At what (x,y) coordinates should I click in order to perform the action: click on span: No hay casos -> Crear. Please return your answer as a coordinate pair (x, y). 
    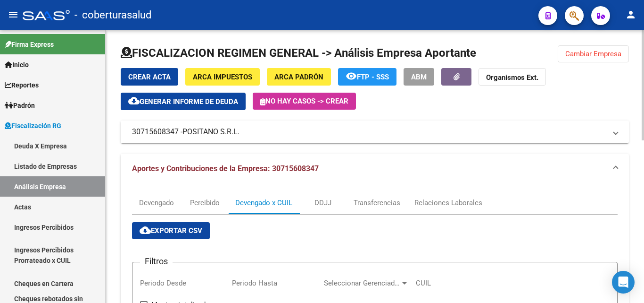
    Looking at the image, I should click on (304, 101).